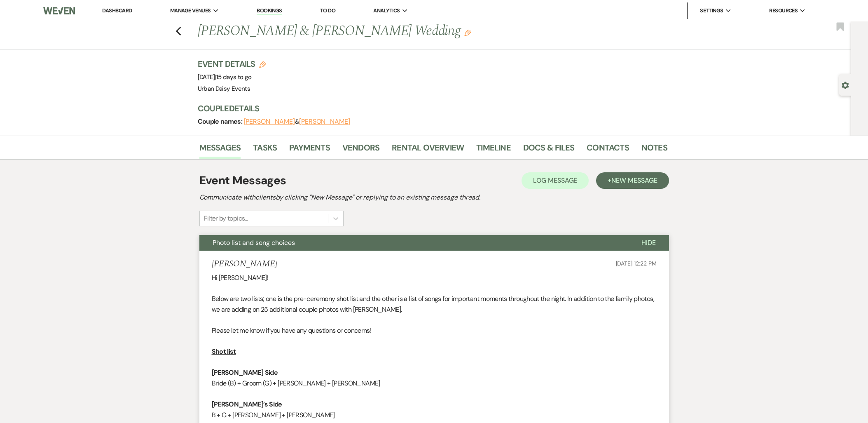  Describe the element at coordinates (654, 150) in the screenshot. I see `a: Notes` at that location.